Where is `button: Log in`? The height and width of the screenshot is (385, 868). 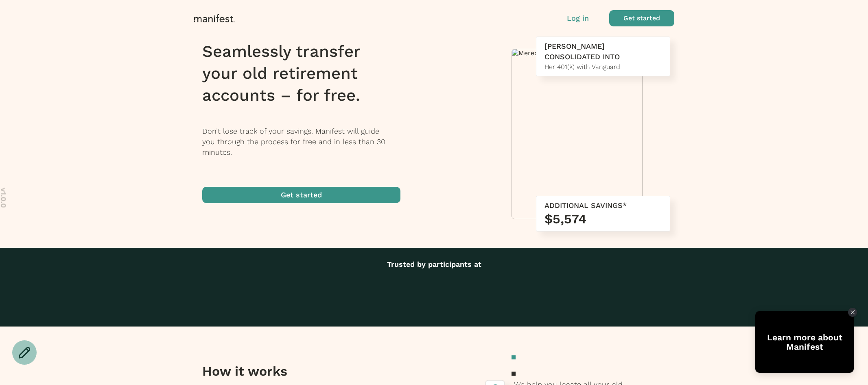 button: Log in is located at coordinates (578, 19).